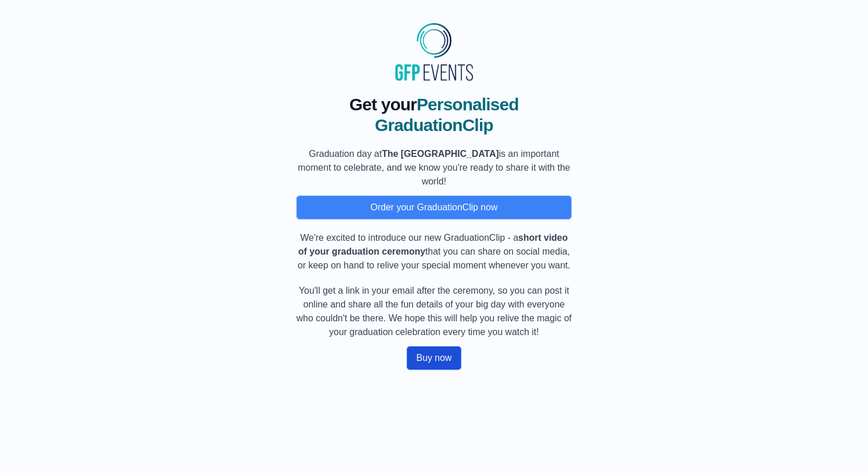  I want to click on span: Get your, so click(383, 104).